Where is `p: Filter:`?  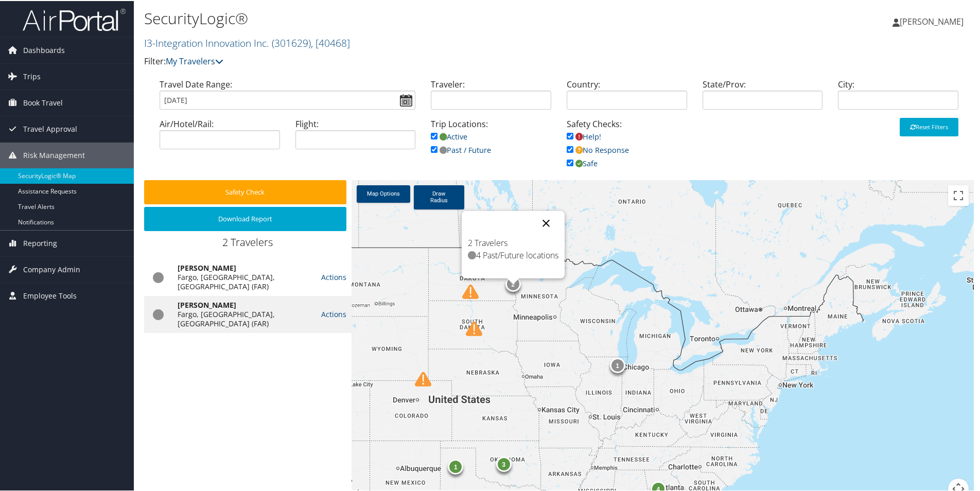 p: Filter: is located at coordinates (421, 60).